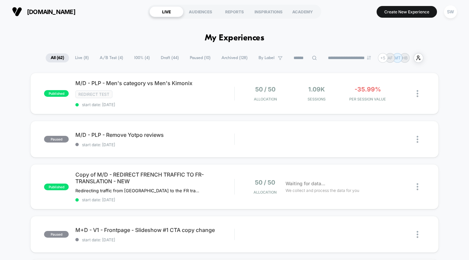  Describe the element at coordinates (155, 230) in the screenshot. I see `span: M+D - V1 - Frontpage - Slideshow #1 CTA copy change` at that location.